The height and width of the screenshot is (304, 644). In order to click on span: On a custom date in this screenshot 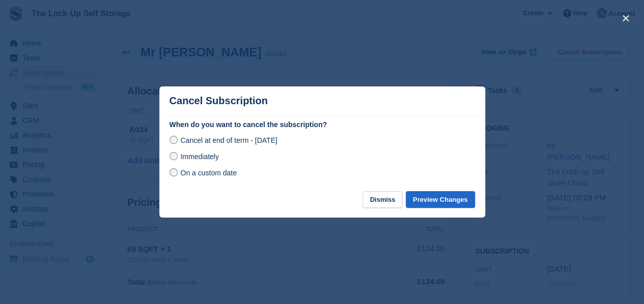, I will do `click(208, 173)`.